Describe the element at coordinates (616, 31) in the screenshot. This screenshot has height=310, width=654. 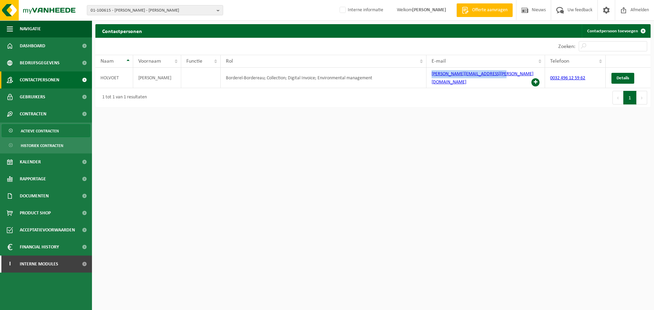
I see `a: Contactpersoon toevoegen` at that location.